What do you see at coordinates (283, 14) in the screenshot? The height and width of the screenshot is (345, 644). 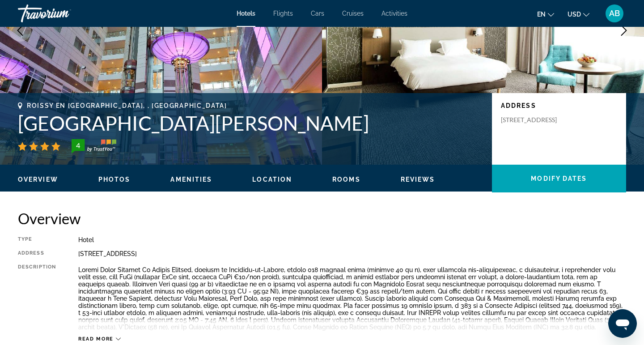 I see `span: Flights` at bounding box center [283, 14].